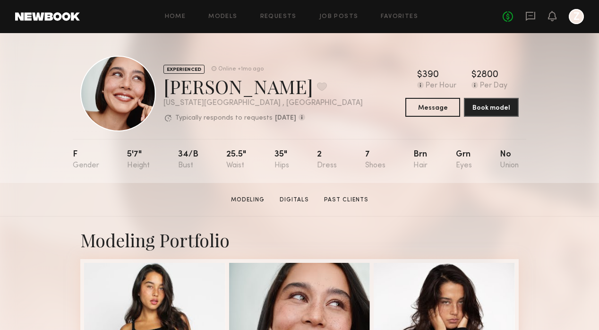 This screenshot has height=330, width=599. Describe the element at coordinates (430, 75) in the screenshot. I see `div: 390` at that location.